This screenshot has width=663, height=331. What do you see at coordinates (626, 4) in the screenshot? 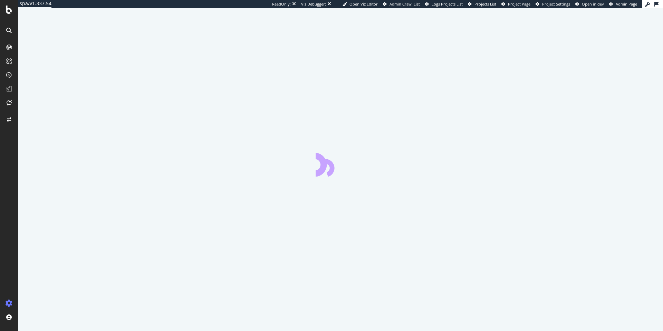
I see `span: Admin Page` at bounding box center [626, 4].